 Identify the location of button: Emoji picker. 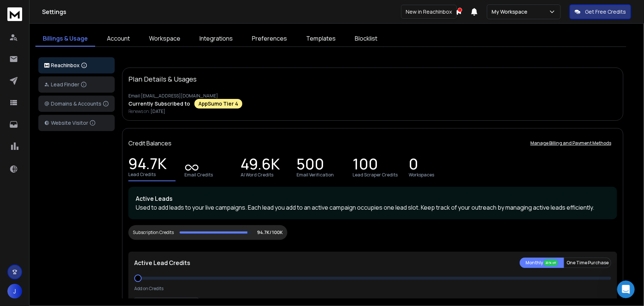
(14, 245).